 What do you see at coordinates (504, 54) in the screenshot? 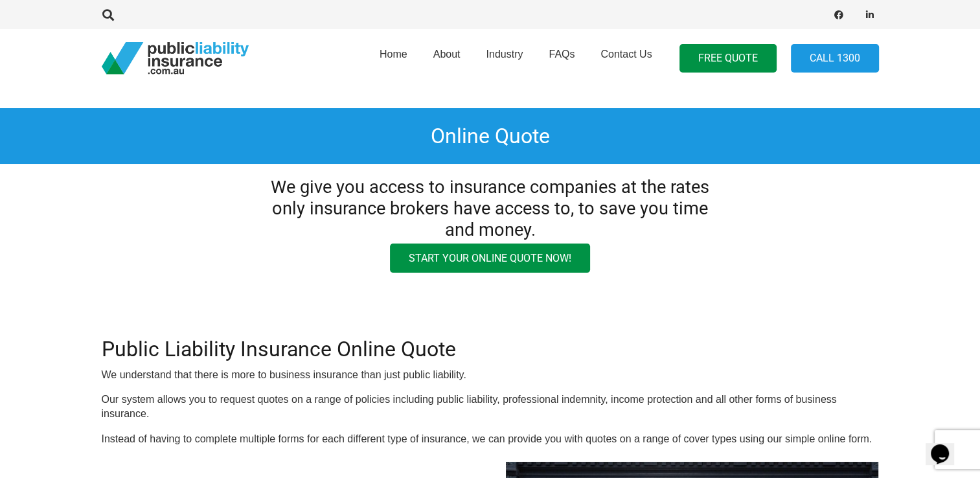
I see `span: Industry` at bounding box center [504, 54].